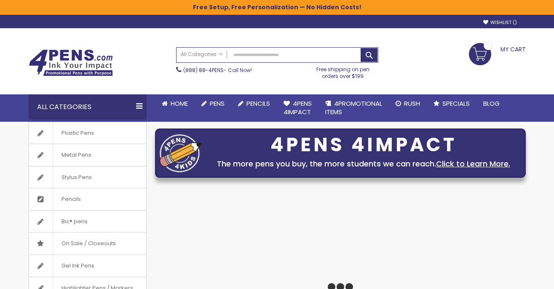 The height and width of the screenshot is (289, 554). What do you see at coordinates (179, 103) in the screenshot?
I see `span: Home` at bounding box center [179, 103].